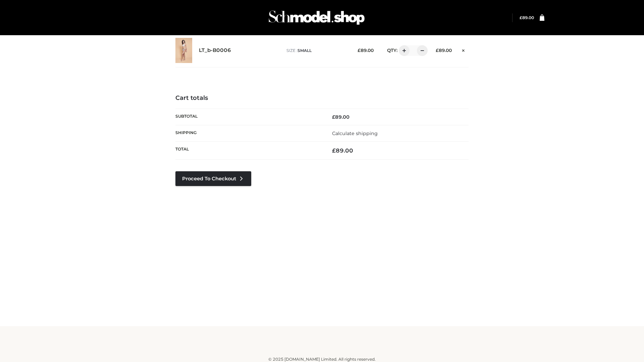 The image size is (644, 362). What do you see at coordinates (215, 50) in the screenshot?
I see `a: LT_b-B0006` at bounding box center [215, 50].